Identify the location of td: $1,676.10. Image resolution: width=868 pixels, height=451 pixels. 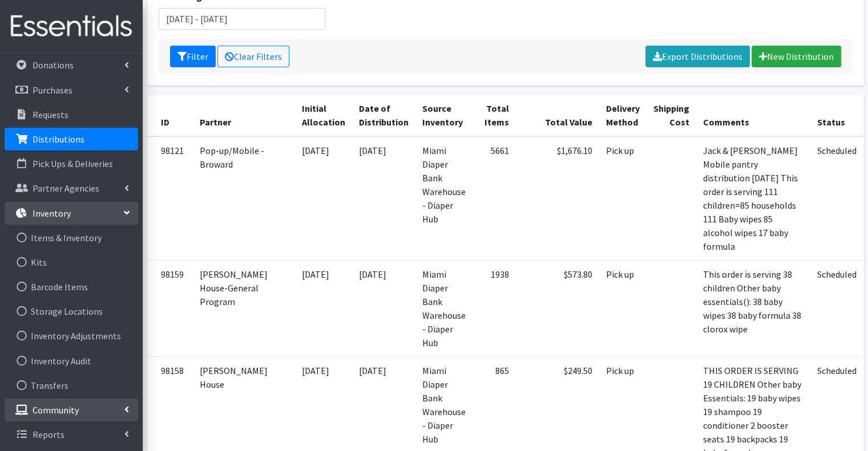
(557, 198).